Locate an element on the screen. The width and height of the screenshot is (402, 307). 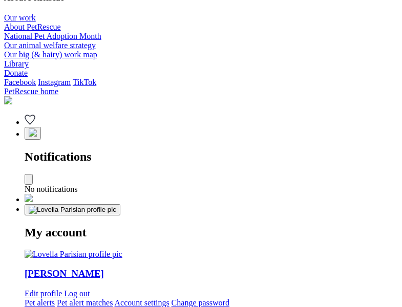
a: Edit profile is located at coordinates (43, 293).